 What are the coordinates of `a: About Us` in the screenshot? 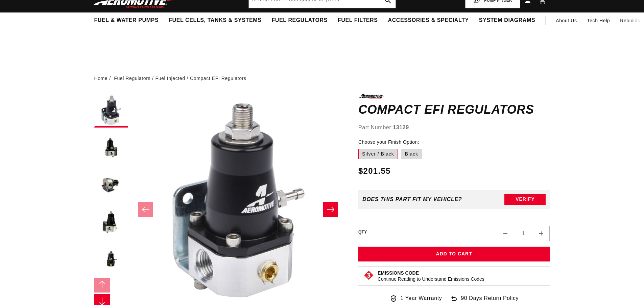 It's located at (566, 21).